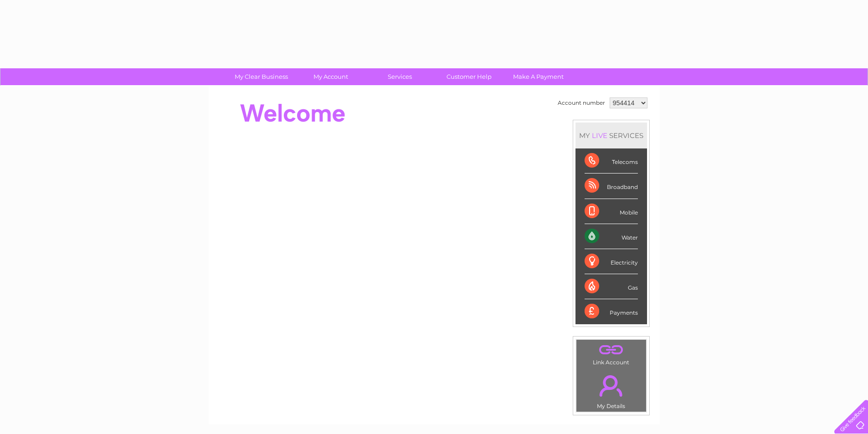  I want to click on div: Gas, so click(611, 286).